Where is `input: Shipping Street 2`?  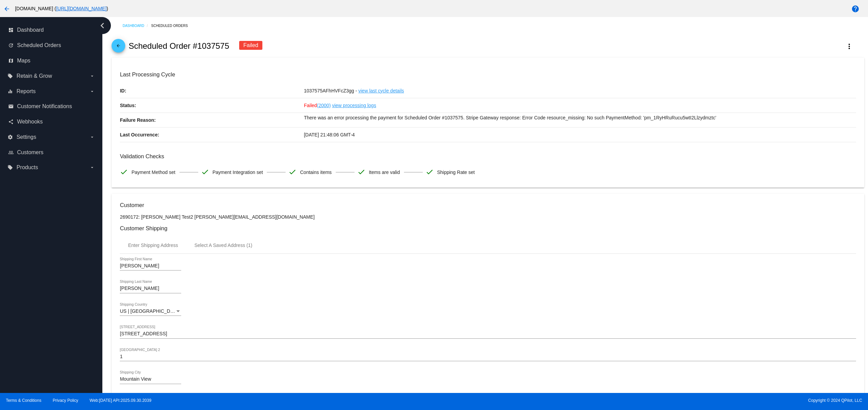 input: Shipping Street 2 is located at coordinates (487, 357).